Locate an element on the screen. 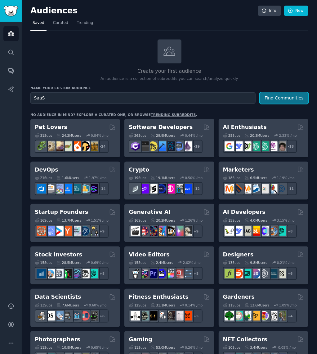 The height and width of the screenshot is (354, 317). img: technicalanalysis is located at coordinates (93, 273).